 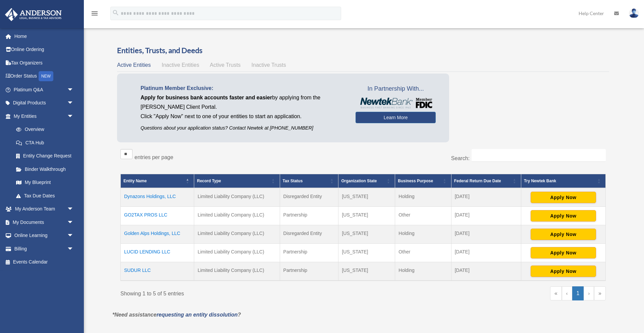 What do you see at coordinates (45, 169) in the screenshot?
I see `a: Binder Walkthrough` at bounding box center [45, 169].